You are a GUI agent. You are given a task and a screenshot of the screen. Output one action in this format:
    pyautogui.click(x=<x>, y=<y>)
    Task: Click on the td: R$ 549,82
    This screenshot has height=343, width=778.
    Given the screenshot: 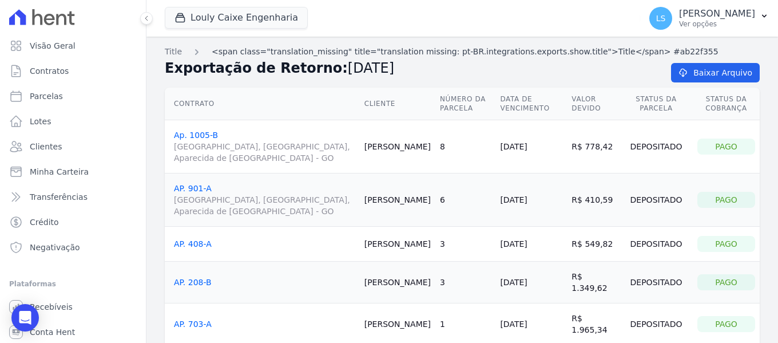 What is the action you would take?
    pyautogui.click(x=593, y=244)
    